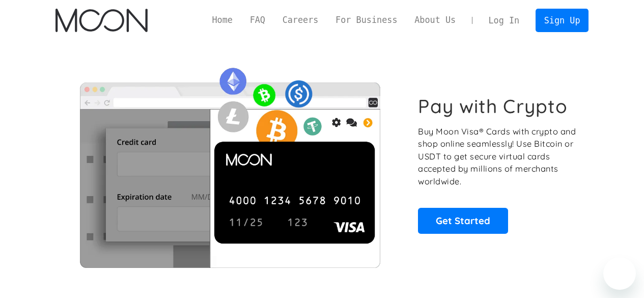  What do you see at coordinates (435, 20) in the screenshot?
I see `a: About Us` at bounding box center [435, 20].